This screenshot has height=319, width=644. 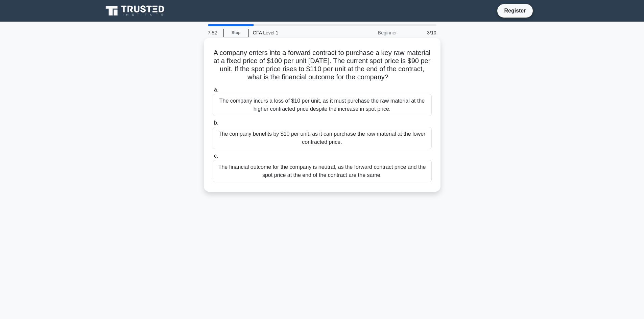 I want to click on div: The financial outcome for the company is neutral, as the forward contract price and the spot pric..., so click(x=322, y=171).